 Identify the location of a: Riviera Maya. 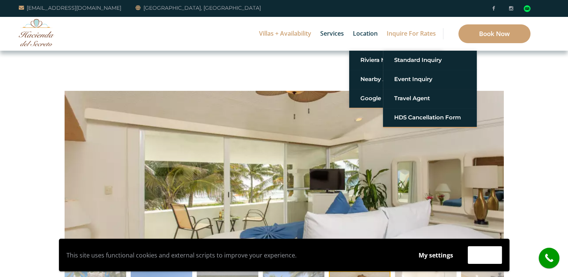
(396, 60).